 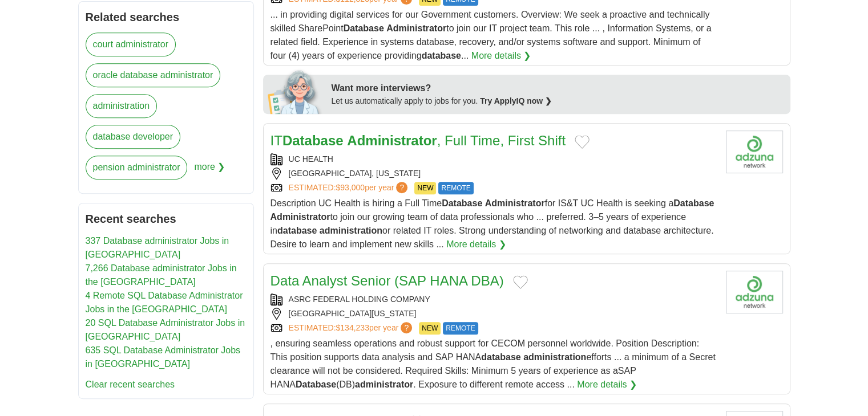 What do you see at coordinates (166, 219) in the screenshot?
I see `h2: Recent searches` at bounding box center [166, 219].